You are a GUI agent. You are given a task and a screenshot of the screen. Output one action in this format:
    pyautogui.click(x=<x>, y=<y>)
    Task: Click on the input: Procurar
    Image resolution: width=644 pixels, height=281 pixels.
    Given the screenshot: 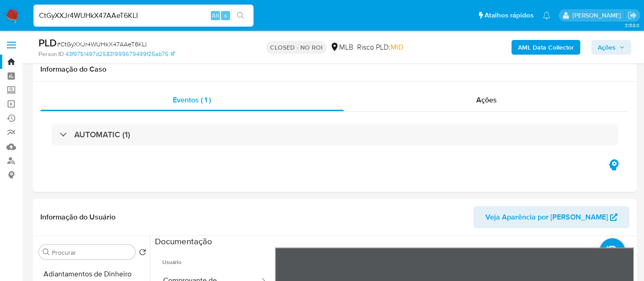 What is the action you would take?
    pyautogui.click(x=92, y=253)
    